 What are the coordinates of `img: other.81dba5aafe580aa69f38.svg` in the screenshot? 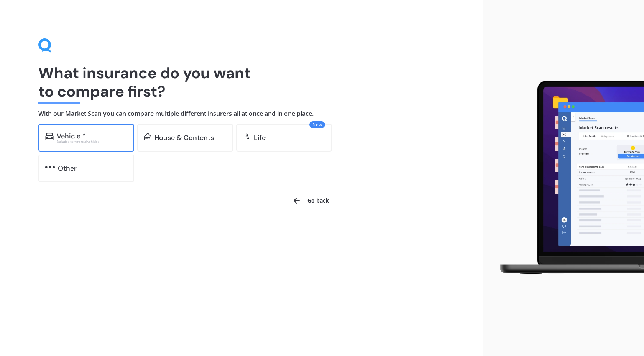 It's located at (50, 167).